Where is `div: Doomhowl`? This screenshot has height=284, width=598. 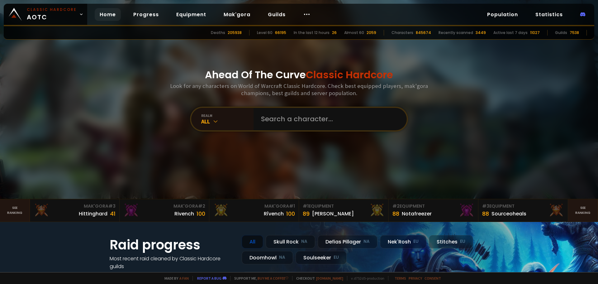 div: Doomhowl is located at coordinates (267, 257).